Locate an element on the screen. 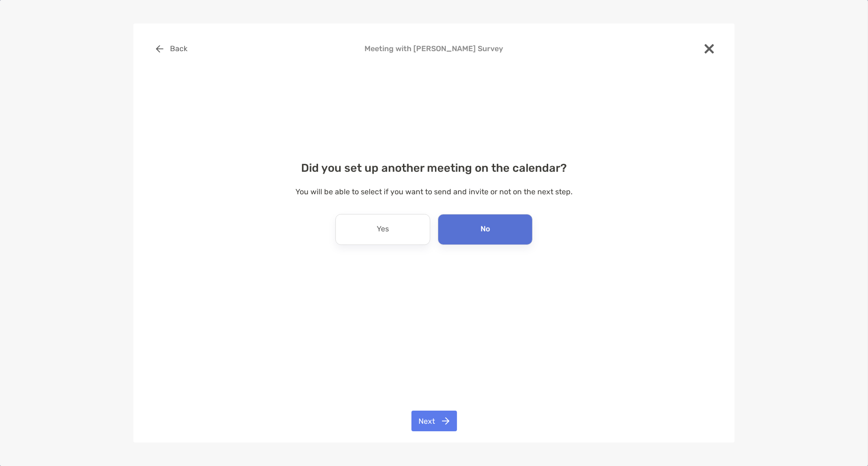  h4: Did you set up another meeting on the calendar? is located at coordinates (434, 168).